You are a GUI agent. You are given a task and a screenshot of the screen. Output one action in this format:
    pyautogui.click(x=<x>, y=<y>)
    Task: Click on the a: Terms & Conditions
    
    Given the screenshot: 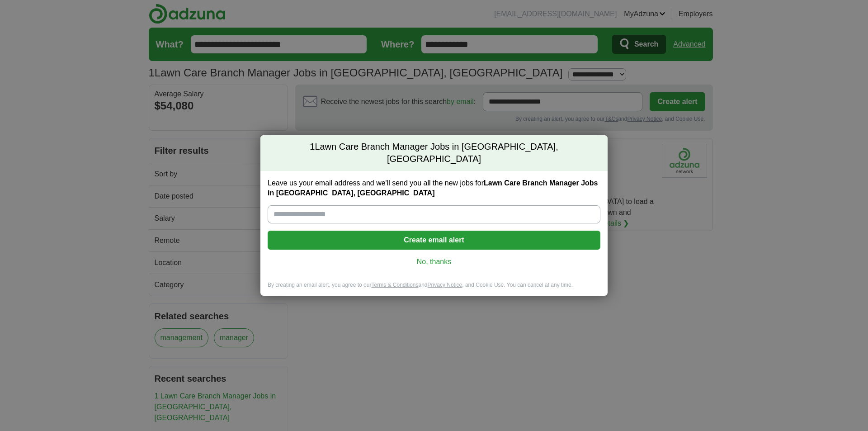 What is the action you would take?
    pyautogui.click(x=395, y=285)
    